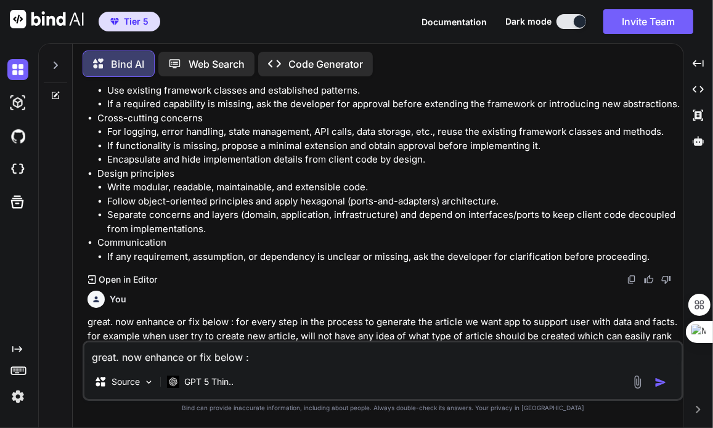  Describe the element at coordinates (394, 160) in the screenshot. I see `li: Encapsulate and hide implementation details from client code by design.` at that location.